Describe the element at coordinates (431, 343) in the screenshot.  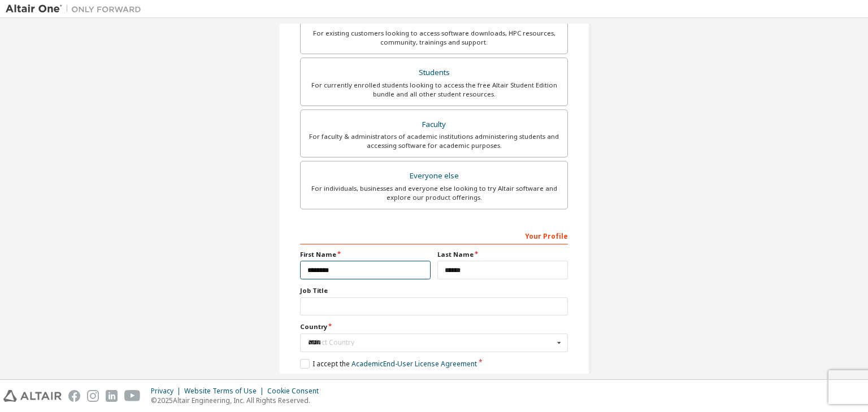
I see `div: Select Country` at that location.